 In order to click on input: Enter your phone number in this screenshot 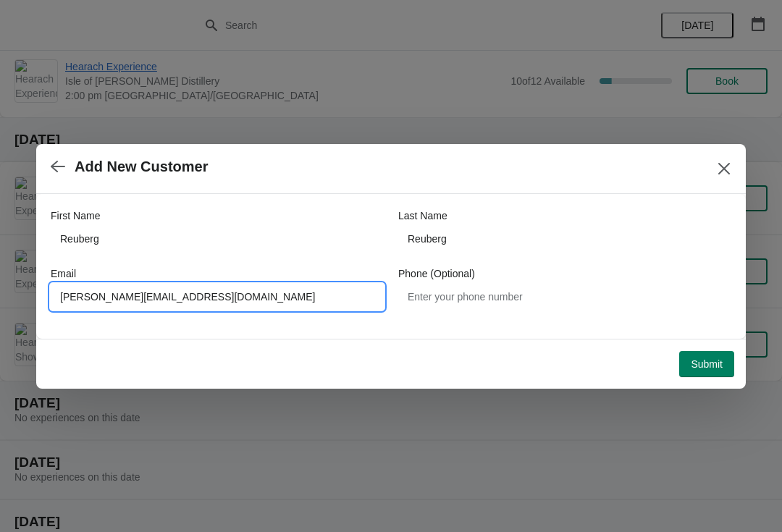, I will do `click(564, 297)`.